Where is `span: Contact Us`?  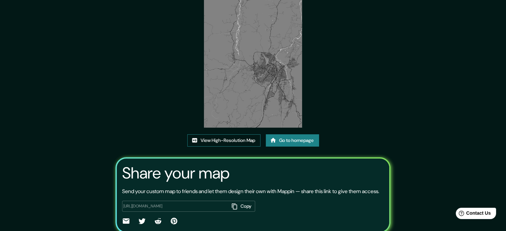
span: Contact Us is located at coordinates (32, 8).